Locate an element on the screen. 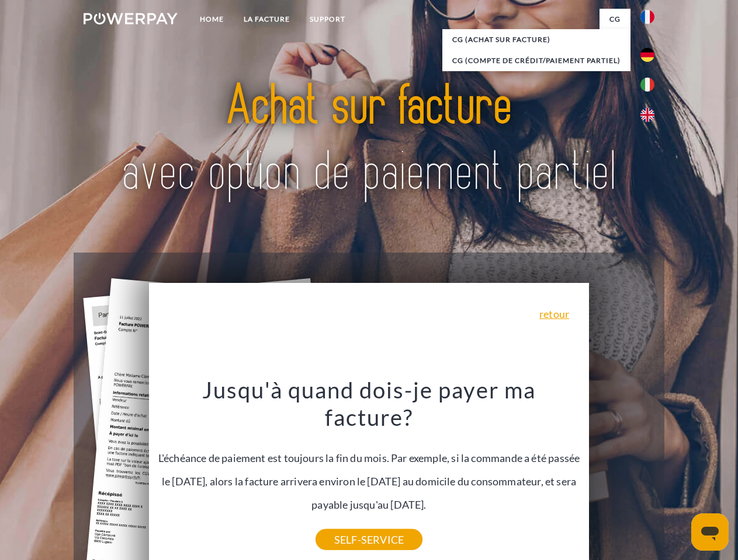 This screenshot has width=738, height=560. a: CG (achat sur facture) is located at coordinates (536, 40).